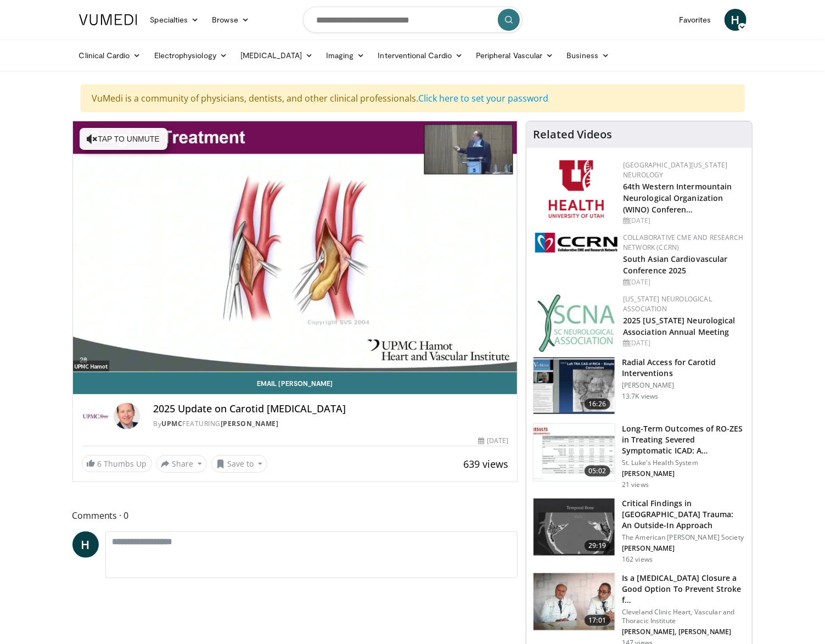 Image resolution: width=825 pixels, height=644 pixels. I want to click on span: 29:19, so click(598, 546).